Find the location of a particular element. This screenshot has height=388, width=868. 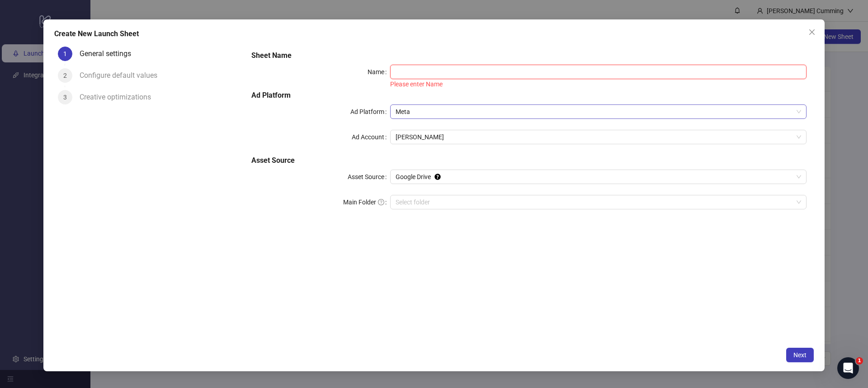

div: Create New Launch Sheet is located at coordinates (434, 34).